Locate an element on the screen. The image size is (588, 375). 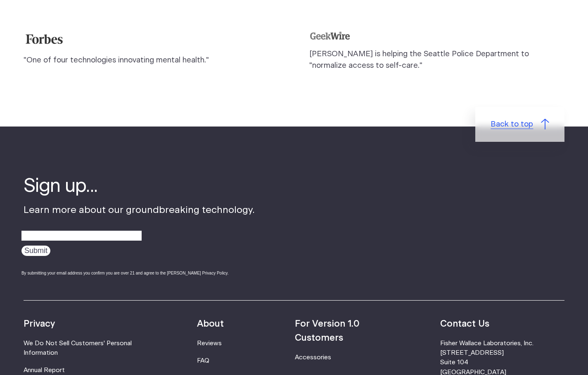
strong: About is located at coordinates (210, 324).